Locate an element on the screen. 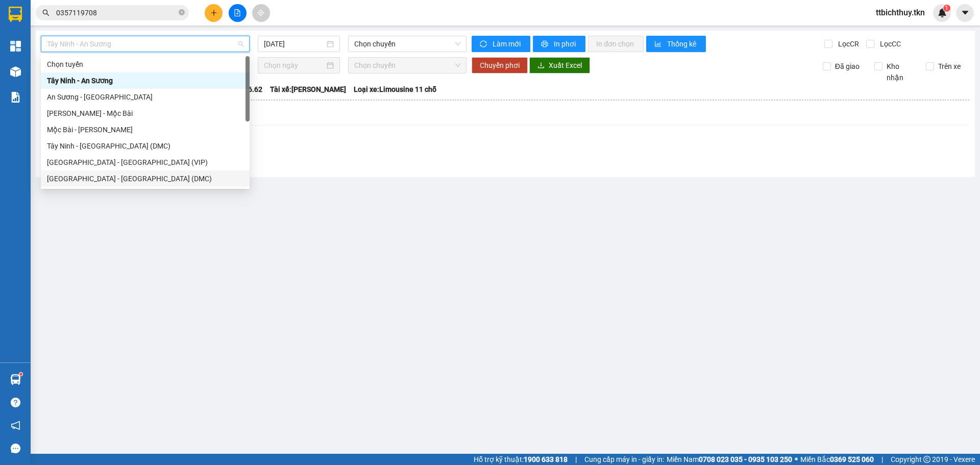 Image resolution: width=980 pixels, height=465 pixels. span: message is located at coordinates (15, 448).